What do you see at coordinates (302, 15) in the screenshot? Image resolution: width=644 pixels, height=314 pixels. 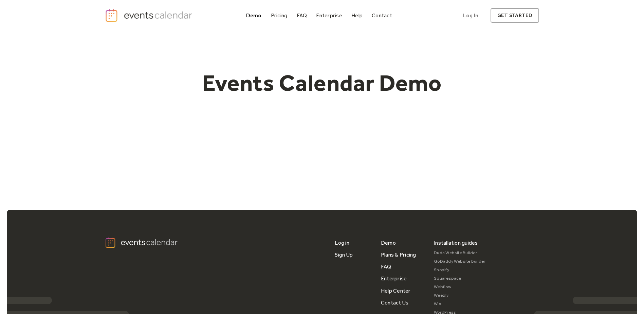 I see `div: FAQ` at bounding box center [302, 15].